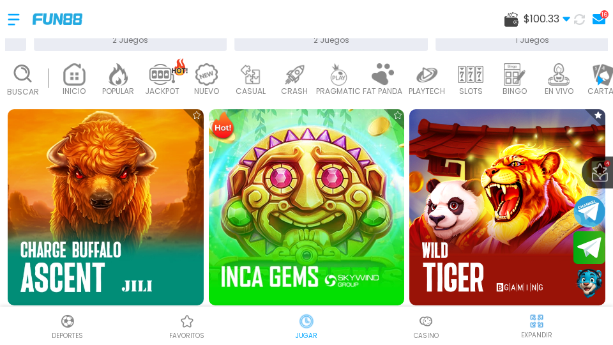  Describe the element at coordinates (67, 335) in the screenshot. I see `p: Deportes` at that location.